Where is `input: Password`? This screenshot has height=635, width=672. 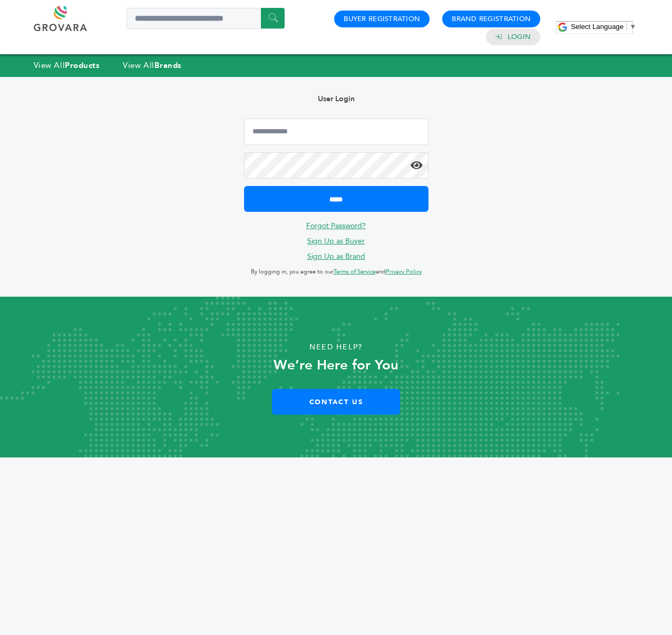 input: Password is located at coordinates (336, 165).